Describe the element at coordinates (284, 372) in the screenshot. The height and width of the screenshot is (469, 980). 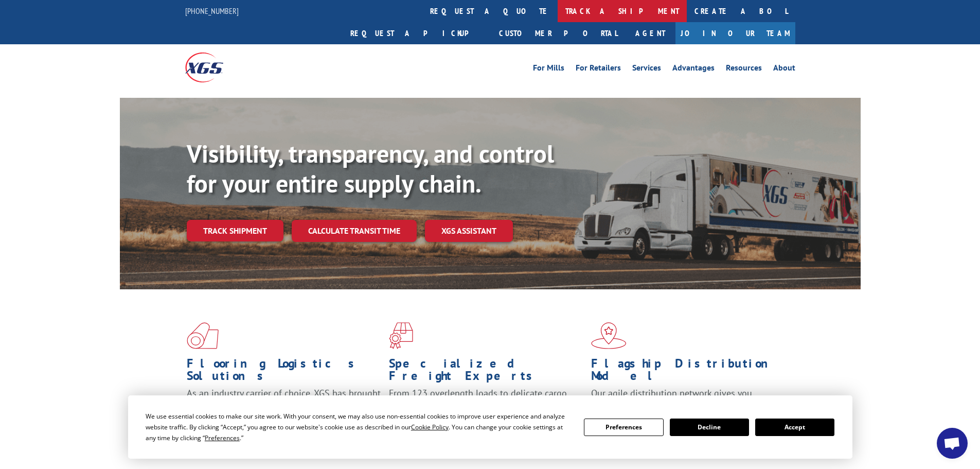
I see `h1: Flooring Logistics Solutions` at that location.